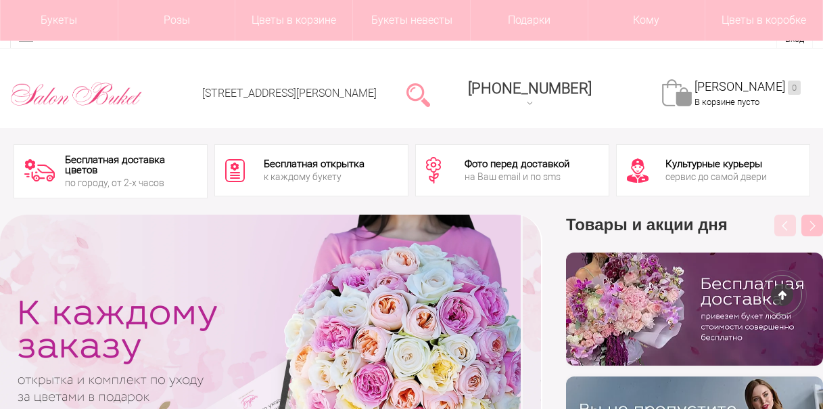 The image size is (823, 409). What do you see at coordinates (131, 165) in the screenshot?
I see `div: Бесплатная доставка цветов` at bounding box center [131, 165].